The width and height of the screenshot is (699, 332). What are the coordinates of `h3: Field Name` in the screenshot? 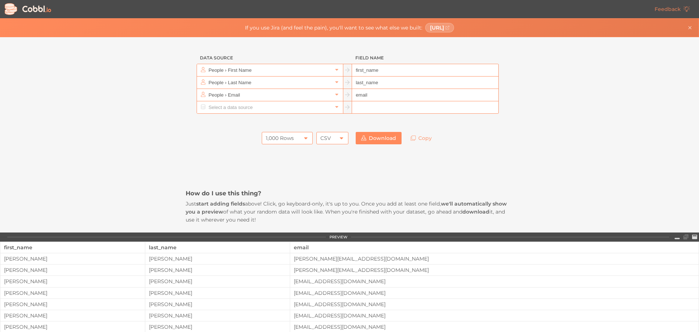 It's located at (425, 58).